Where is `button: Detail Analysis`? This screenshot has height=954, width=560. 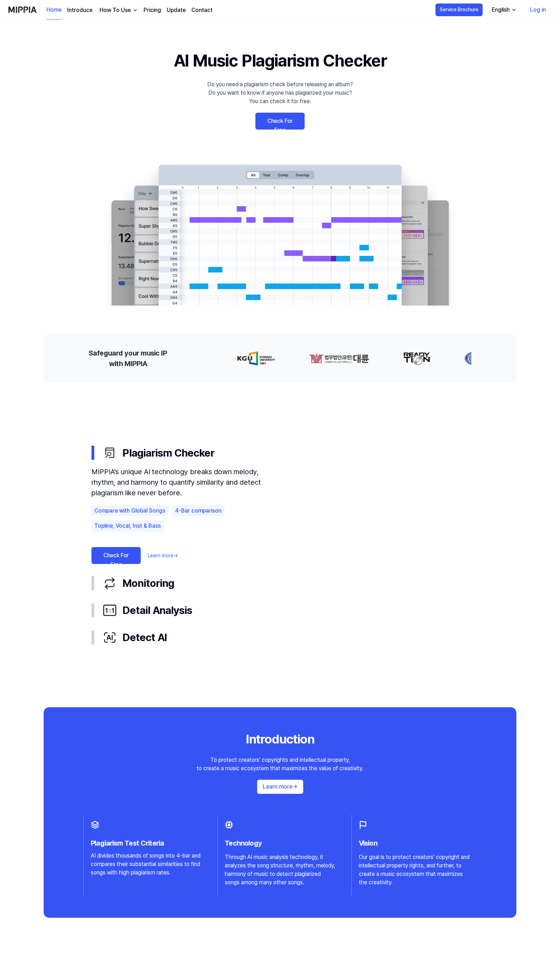
button: Detail Analysis is located at coordinates (280, 610).